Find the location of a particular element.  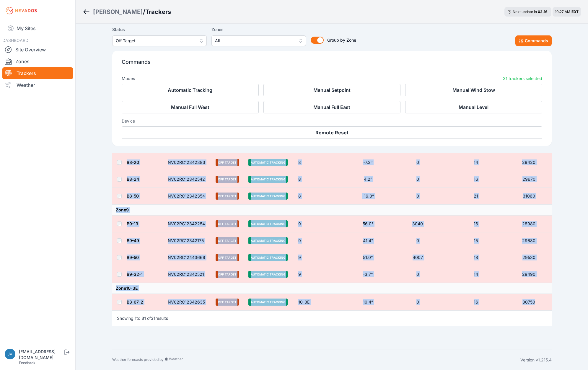

td: 21 is located at coordinates (476, 196).